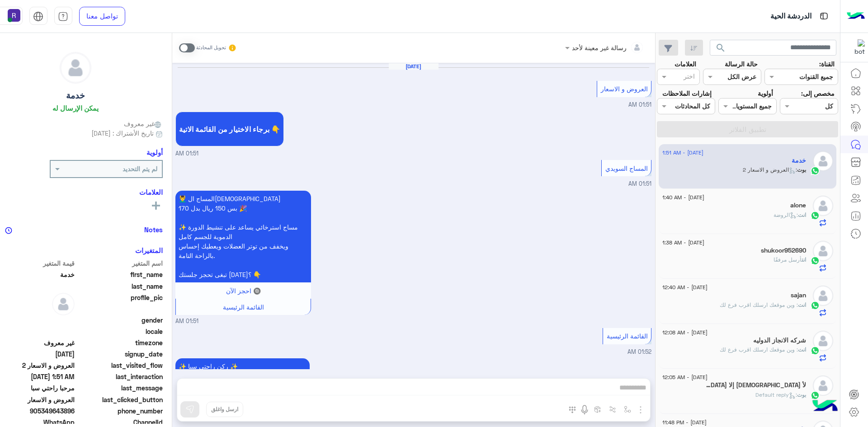 This screenshot has height=427, width=868. What do you see at coordinates (211, 48) in the screenshot?
I see `small: تحويل المحادثة` at bounding box center [211, 48].